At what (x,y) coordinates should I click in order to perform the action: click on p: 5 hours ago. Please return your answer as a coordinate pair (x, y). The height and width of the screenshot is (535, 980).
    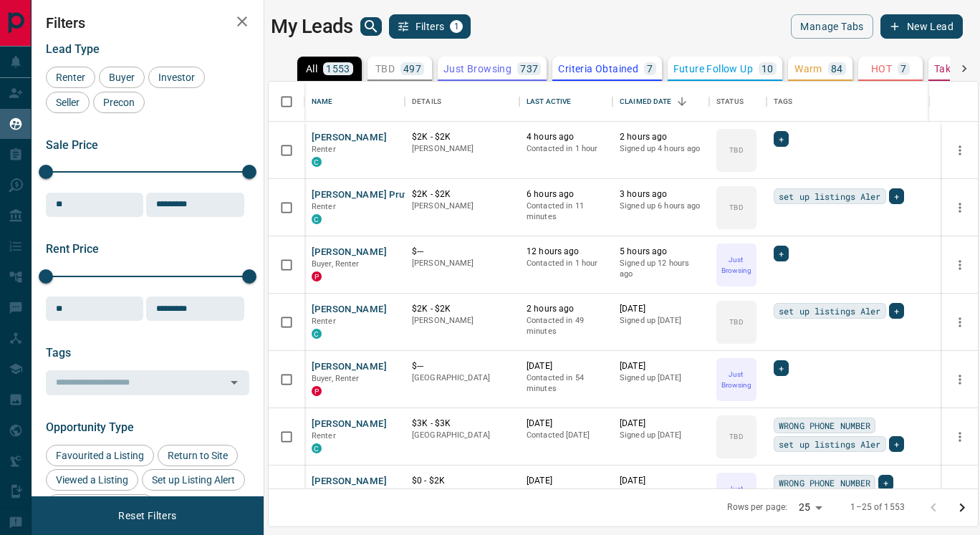
    Looking at the image, I should click on (660, 251).